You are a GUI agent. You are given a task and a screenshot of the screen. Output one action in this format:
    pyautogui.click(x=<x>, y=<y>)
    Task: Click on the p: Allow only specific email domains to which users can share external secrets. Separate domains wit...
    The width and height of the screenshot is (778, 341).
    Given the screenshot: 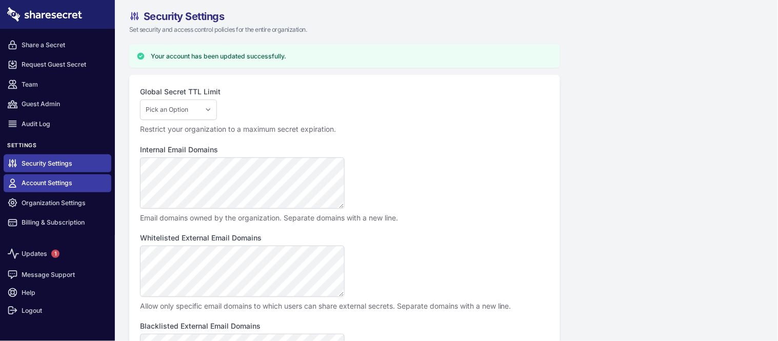 What is the action you would take?
    pyautogui.click(x=345, y=306)
    